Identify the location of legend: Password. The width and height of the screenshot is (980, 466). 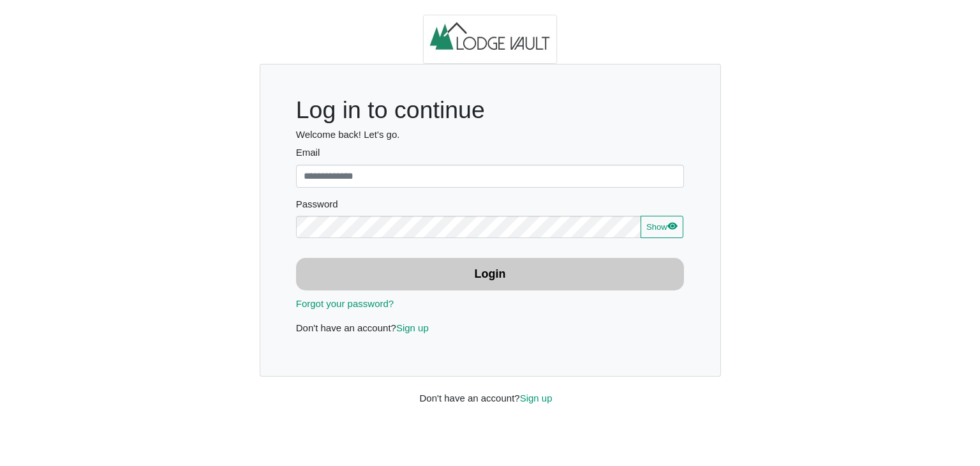
(490, 207).